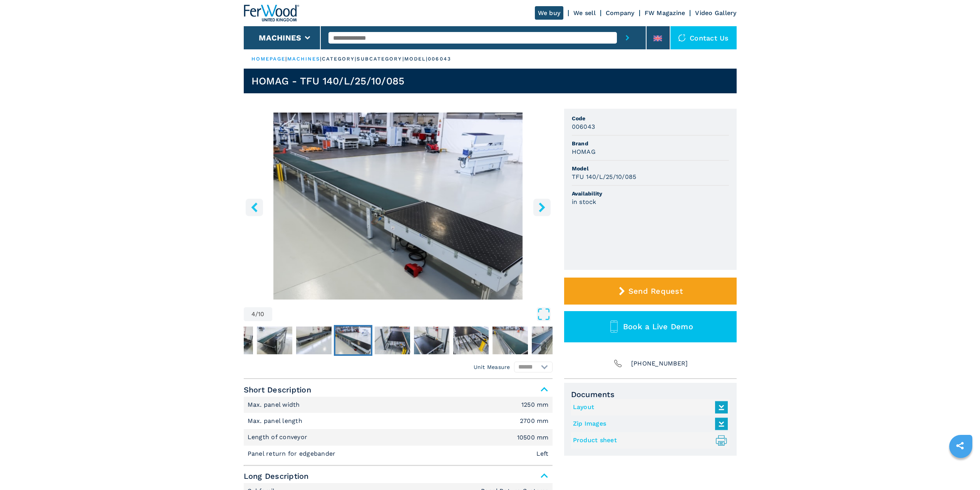  Describe the element at coordinates (398, 476) in the screenshot. I see `span: Long Description` at that location.